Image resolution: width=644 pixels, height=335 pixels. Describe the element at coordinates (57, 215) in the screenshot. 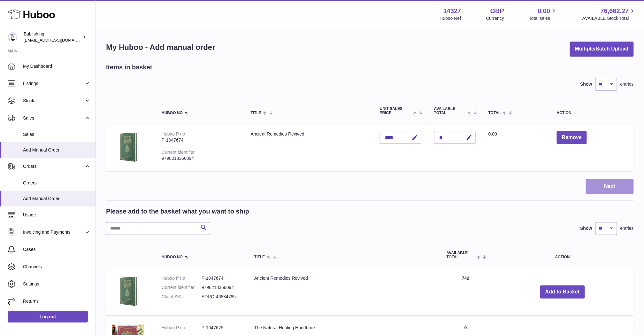

I see `span: Usage` at that location.